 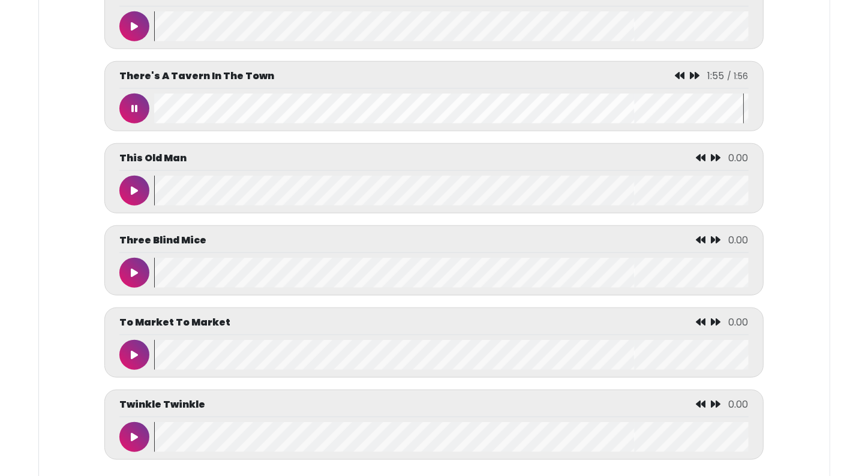 What do you see at coordinates (738, 76) in the screenshot?
I see `span: / 1:56` at bounding box center [738, 76].